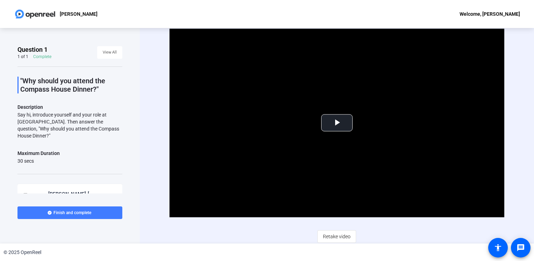 This screenshot has height=261, width=534. What do you see at coordinates (42, 57) in the screenshot?
I see `div: Complete` at bounding box center [42, 57].